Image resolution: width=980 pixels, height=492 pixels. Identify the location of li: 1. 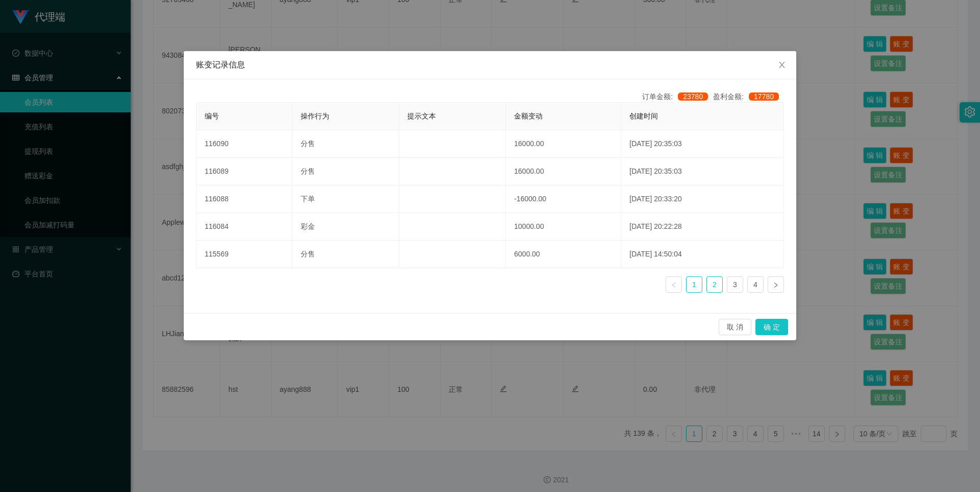
(694, 285).